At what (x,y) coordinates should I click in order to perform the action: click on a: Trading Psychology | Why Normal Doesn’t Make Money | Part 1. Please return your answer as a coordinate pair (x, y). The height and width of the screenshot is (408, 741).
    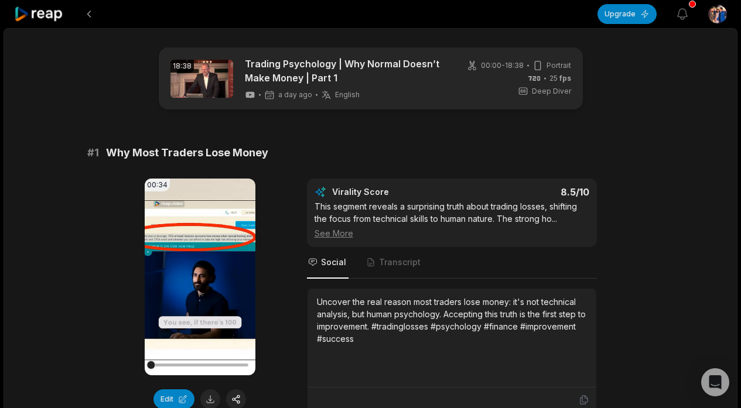
    Looking at the image, I should click on (345, 71).